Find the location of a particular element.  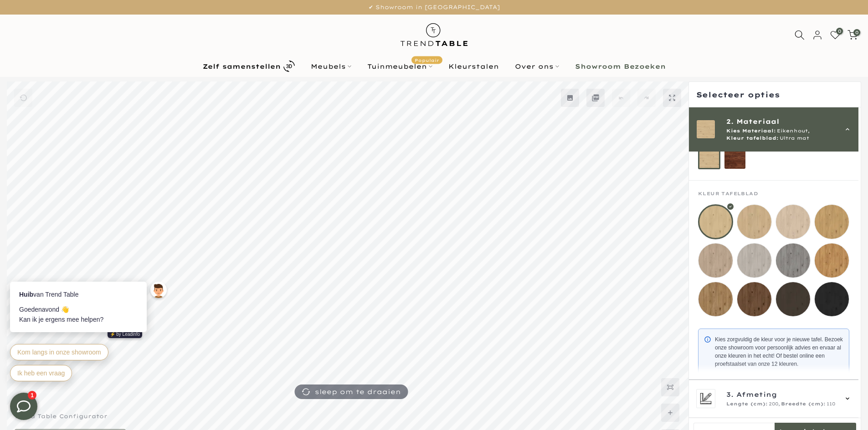

button: Ik heb een vraag is located at coordinates (40, 136).